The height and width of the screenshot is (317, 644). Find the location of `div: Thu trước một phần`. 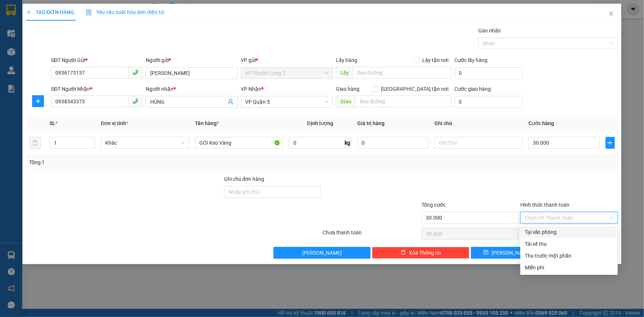

div: Thu trước một phần is located at coordinates (569, 256).